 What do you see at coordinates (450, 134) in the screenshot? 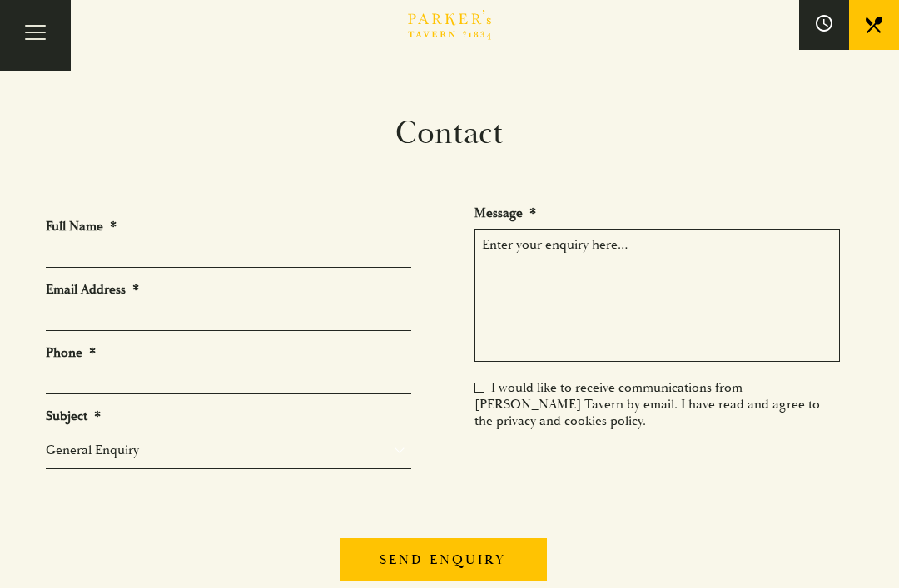
I see `h1: Contact` at bounding box center [450, 134].